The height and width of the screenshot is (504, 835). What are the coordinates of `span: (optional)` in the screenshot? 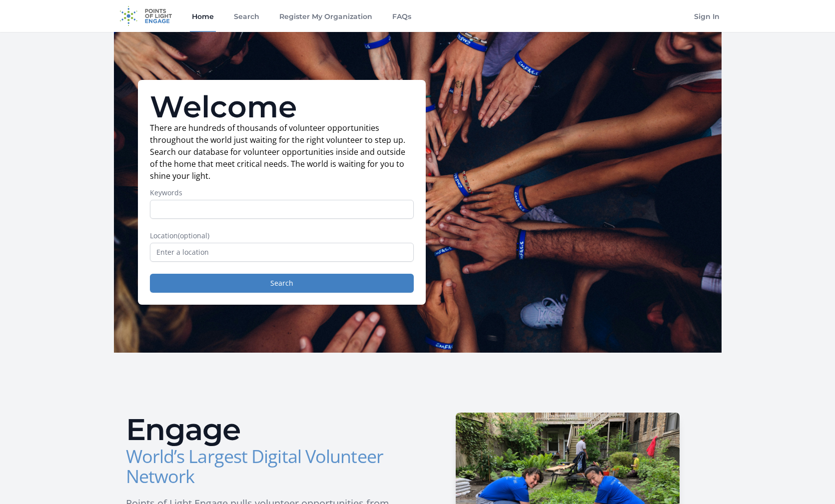 It's located at (193, 235).